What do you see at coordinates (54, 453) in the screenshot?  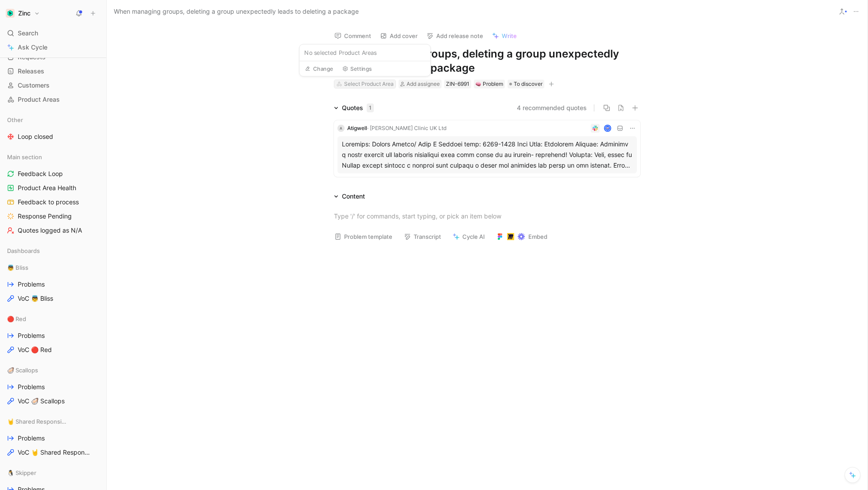 I see `a: VoC 🤘 Shared Responsibility` at bounding box center [54, 453].